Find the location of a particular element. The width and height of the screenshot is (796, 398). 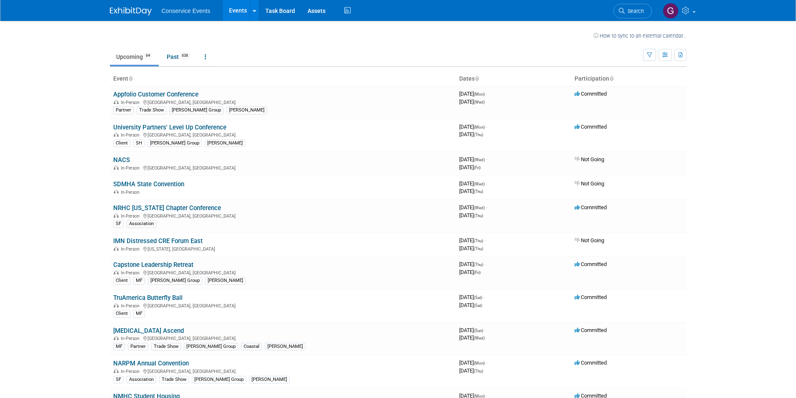

a: Capstone Leadership Retreat is located at coordinates (153, 265).